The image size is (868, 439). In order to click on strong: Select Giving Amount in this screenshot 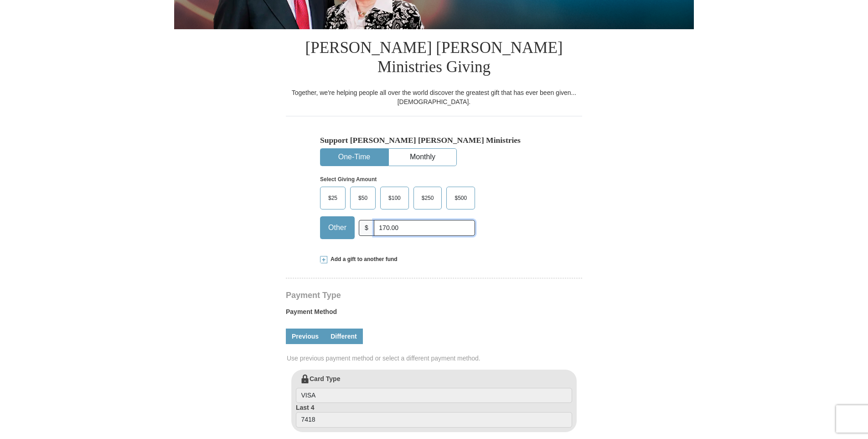, I will do `click(349, 179)`.